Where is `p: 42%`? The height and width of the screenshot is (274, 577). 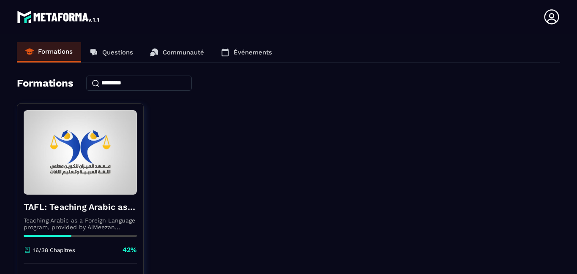 p: 42% is located at coordinates (130, 250).